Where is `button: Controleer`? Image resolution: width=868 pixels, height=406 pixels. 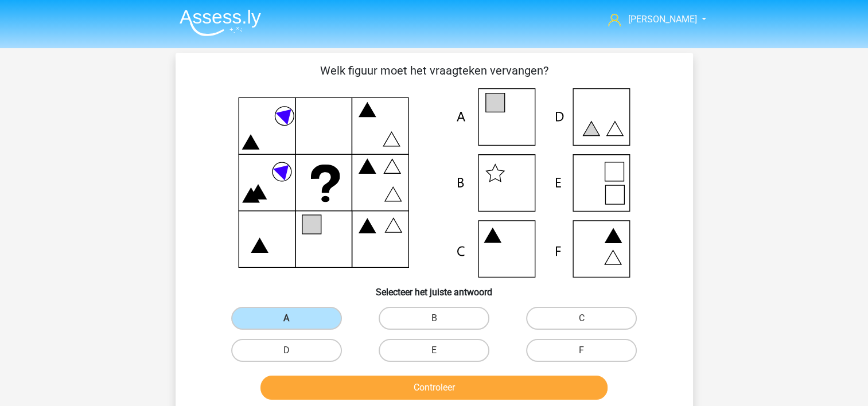
button: Controleer is located at coordinates (434, 388).